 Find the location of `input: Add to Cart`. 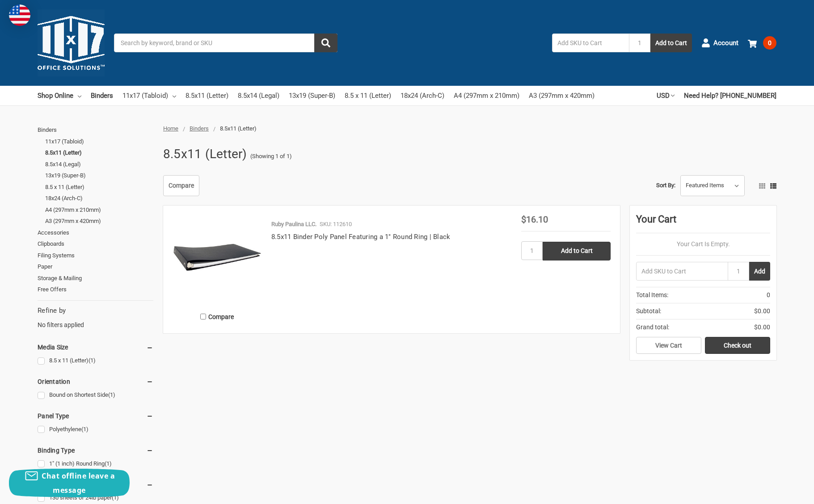

input: Add to Cart is located at coordinates (576, 251).